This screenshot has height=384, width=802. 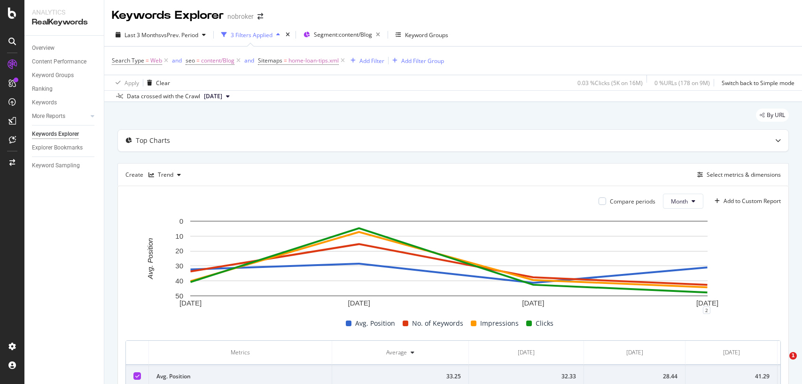 What do you see at coordinates (706, 310) in the screenshot?
I see `div: 2` at bounding box center [706, 310].